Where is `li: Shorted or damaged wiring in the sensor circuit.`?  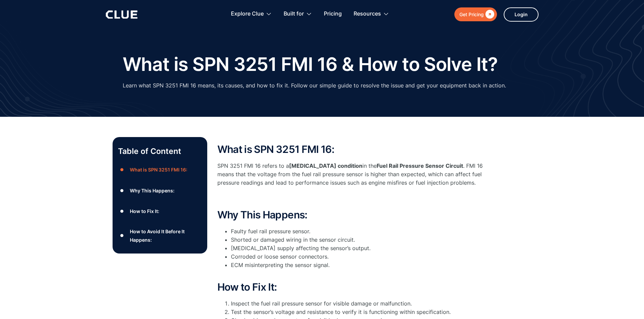 li: Shorted or damaged wiring in the sensor circuit. is located at coordinates (360, 240).